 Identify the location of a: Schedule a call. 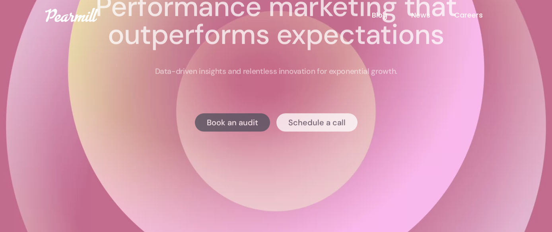
(317, 122).